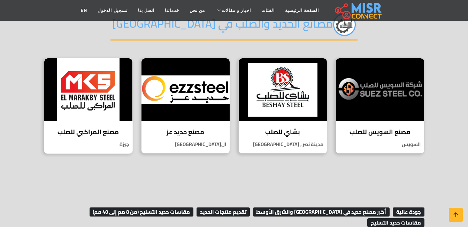 This screenshot has height=227, width=468. I want to click on a: اتصل بنا, so click(146, 10).